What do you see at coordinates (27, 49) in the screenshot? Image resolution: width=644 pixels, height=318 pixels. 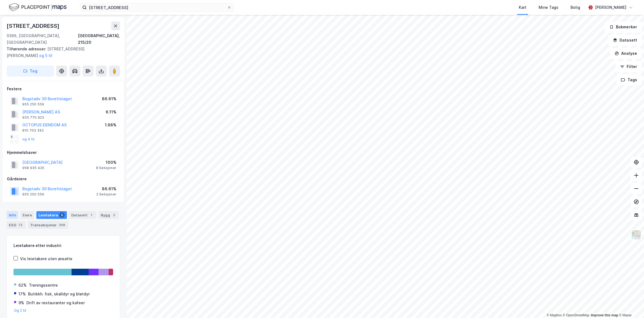 I see `span: Tilhørende adresser:` at bounding box center [27, 49].